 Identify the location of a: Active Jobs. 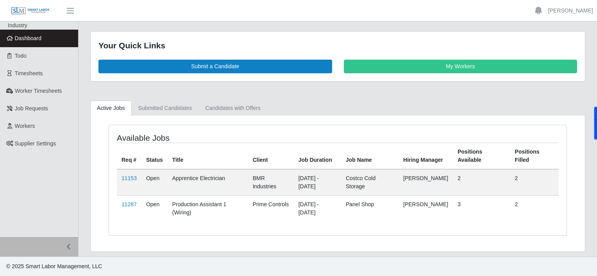
(111, 108).